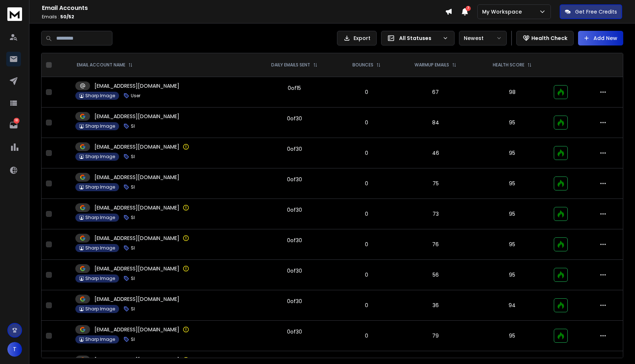 This screenshot has height=364, width=635. Describe the element at coordinates (591, 12) in the screenshot. I see `button: Get Free Credits` at that location.